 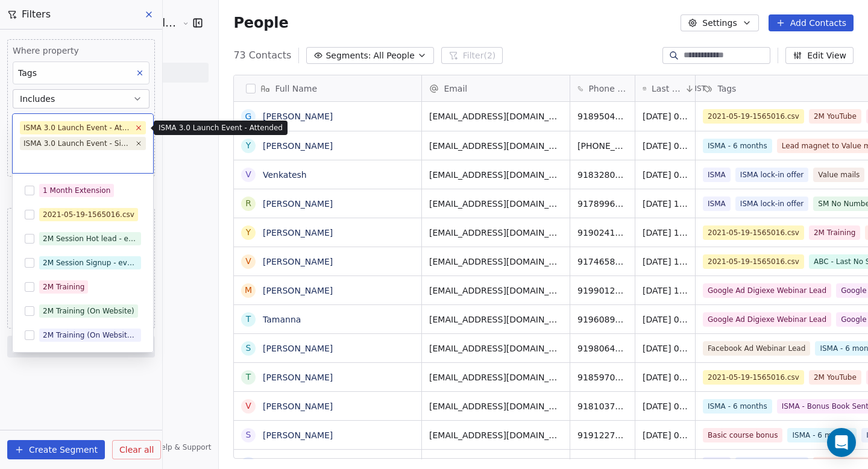 I want to click on div: 1 Month Extension, so click(x=77, y=191).